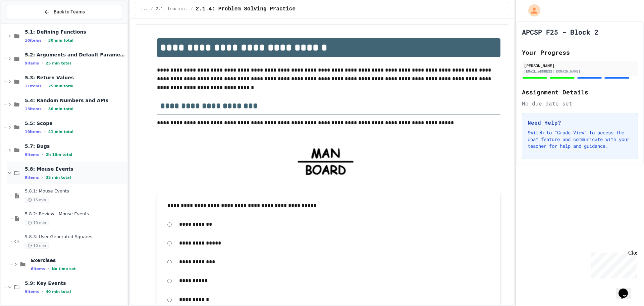 The width and height of the screenshot is (644, 306). Describe the element at coordinates (580, 53) in the screenshot. I see `h2: Your Progress` at that location.